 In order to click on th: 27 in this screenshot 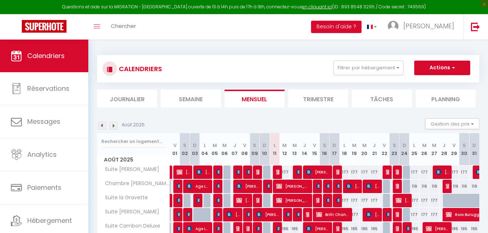, I will do `click(434, 149)`.